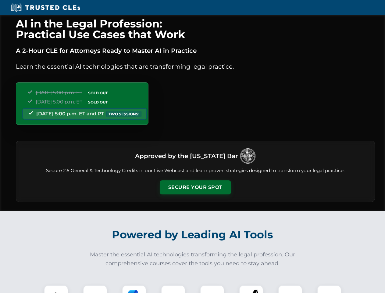 This screenshot has height=293, width=385. What do you see at coordinates (45, 8) in the screenshot?
I see `img: Trusted CLEs` at bounding box center [45, 8].